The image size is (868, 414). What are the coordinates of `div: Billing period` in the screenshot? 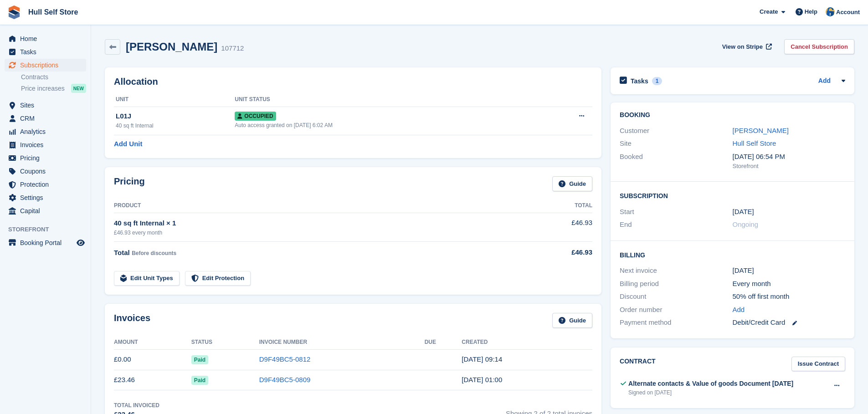 It's located at (676, 284).